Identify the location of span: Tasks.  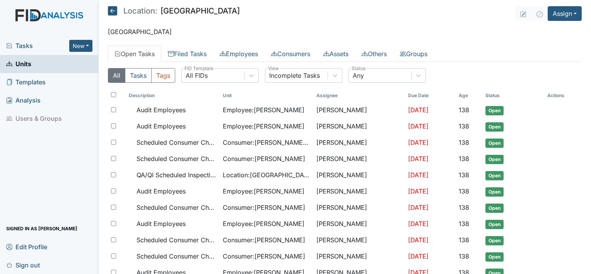
(37, 46).